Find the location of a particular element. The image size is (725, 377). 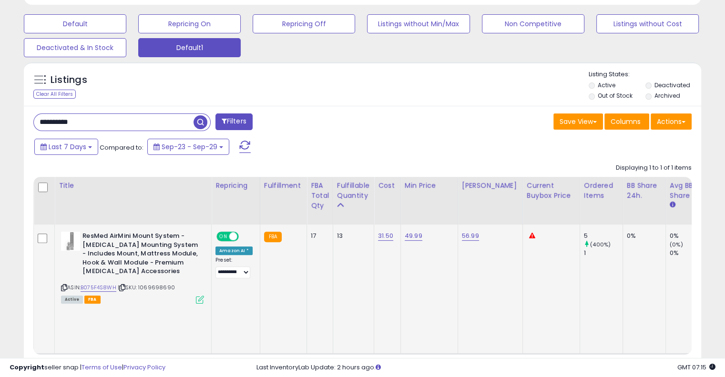

a: 49.99 is located at coordinates (413, 236).